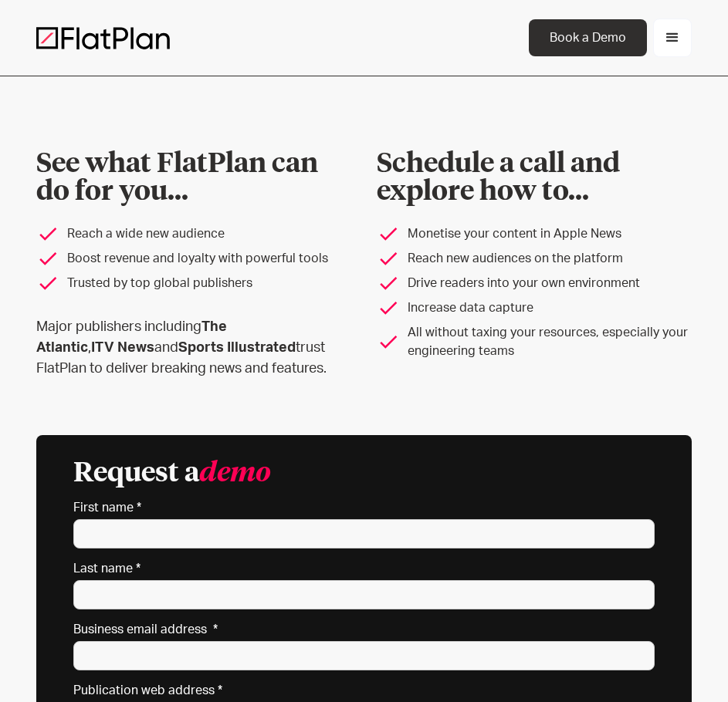 This screenshot has height=702, width=728. What do you see at coordinates (194, 234) in the screenshot?
I see `li: Reach a wide new audience` at bounding box center [194, 234].